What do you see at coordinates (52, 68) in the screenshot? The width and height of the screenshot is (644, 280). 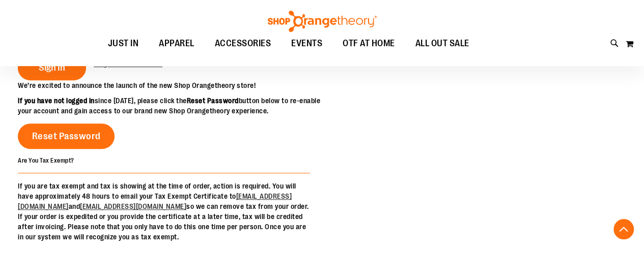 I see `button: Sign In` at bounding box center [52, 68].